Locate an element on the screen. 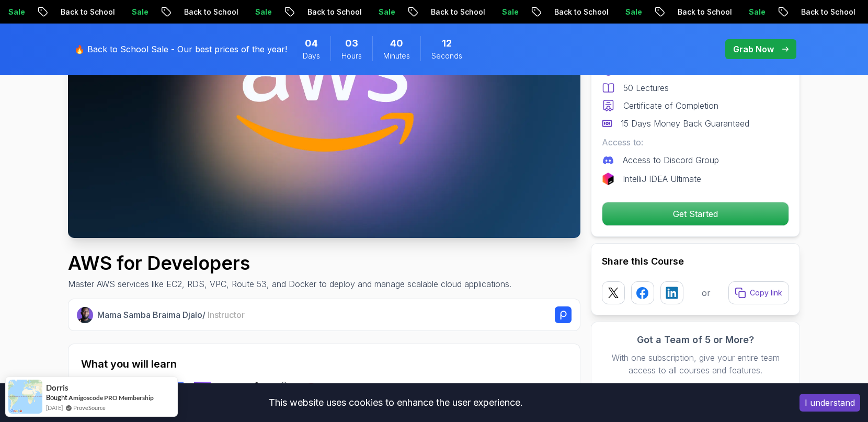 The width and height of the screenshot is (868, 422). button: Get Started is located at coordinates (696, 214).